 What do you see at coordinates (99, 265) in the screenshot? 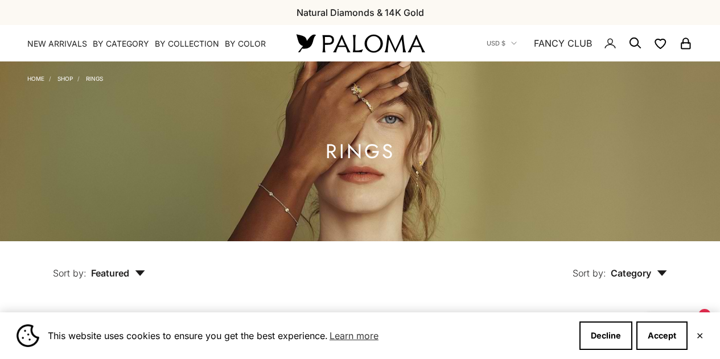
I see `button: Sort by: Featured` at bounding box center [99, 265].